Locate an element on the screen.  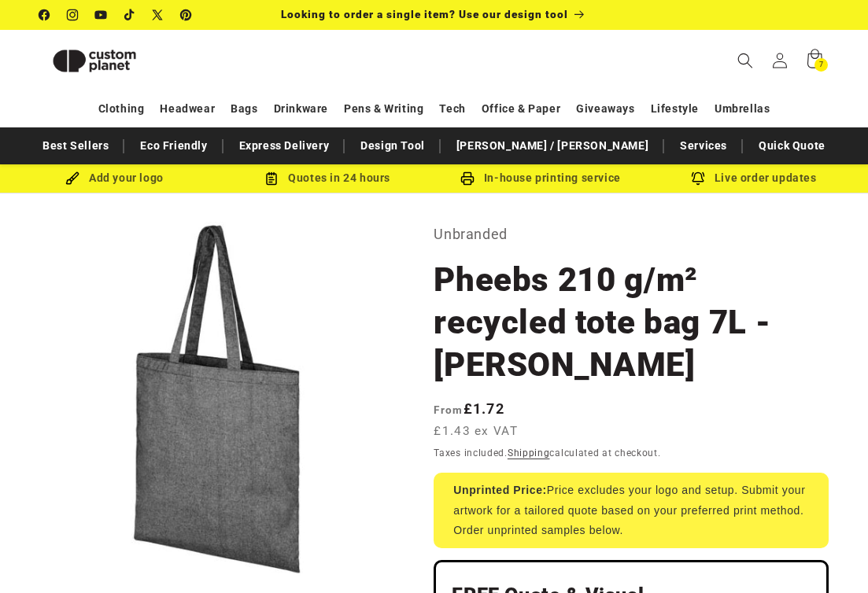
a: Umbrellas is located at coordinates (742, 108).